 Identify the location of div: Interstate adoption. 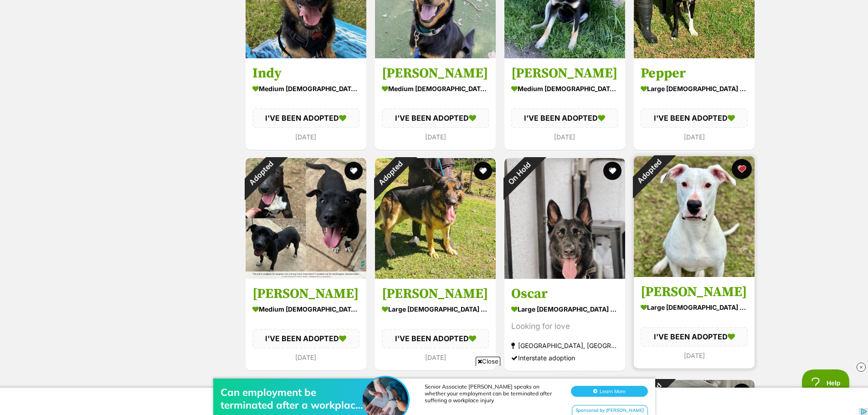
(564, 358).